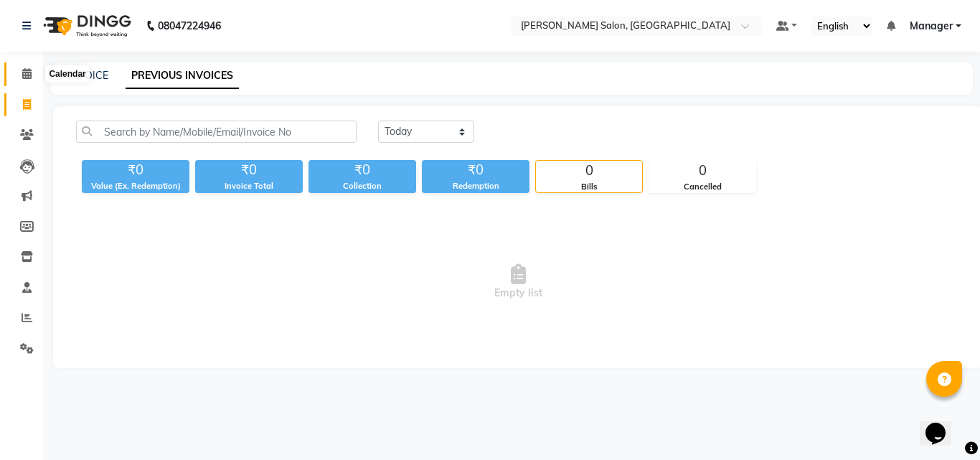 This screenshot has height=460, width=980. Describe the element at coordinates (86, 26) in the screenshot. I see `img: logo` at that location.